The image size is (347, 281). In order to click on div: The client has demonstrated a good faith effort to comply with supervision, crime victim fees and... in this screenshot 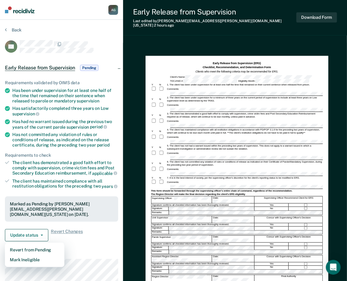, I will do `click(65, 168)`.